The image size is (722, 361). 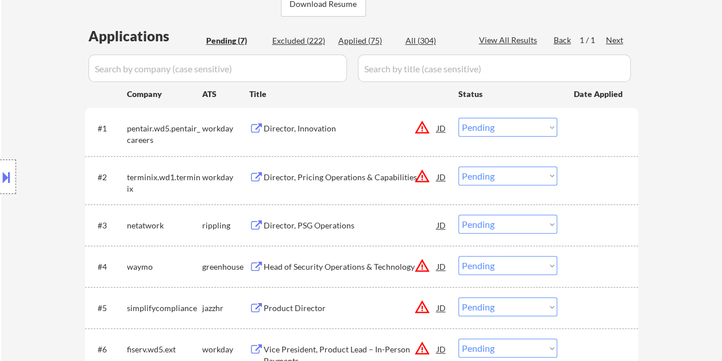 I want to click on div: #5, so click(x=107, y=308).